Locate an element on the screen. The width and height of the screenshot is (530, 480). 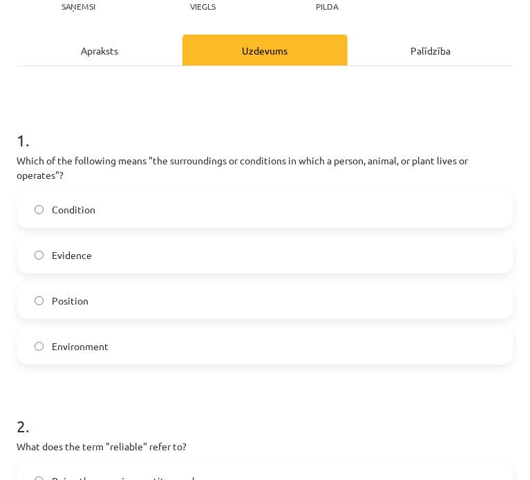
span: Position is located at coordinates (70, 301).